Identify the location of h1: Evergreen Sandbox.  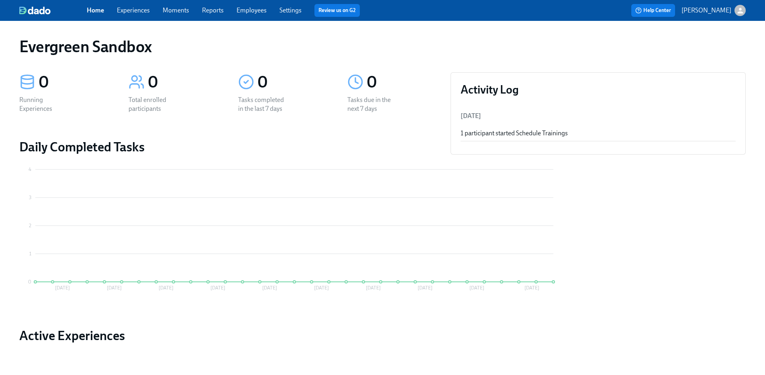
(85, 47).